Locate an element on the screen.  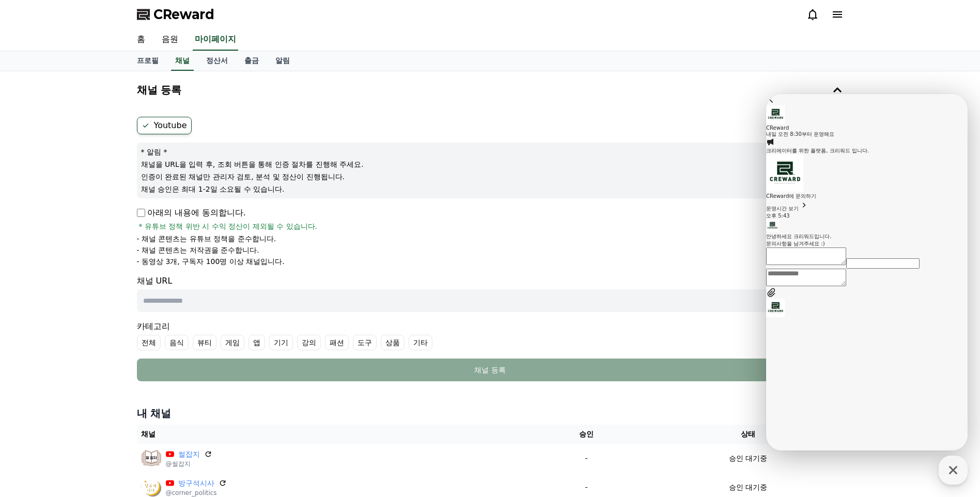
a: 프로필 is located at coordinates (148, 61).